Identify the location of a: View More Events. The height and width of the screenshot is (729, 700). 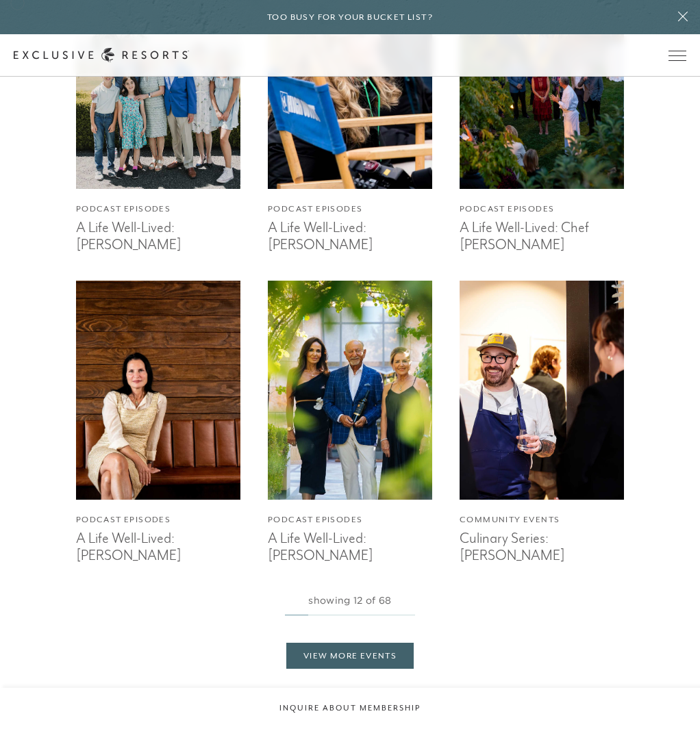
(350, 656).